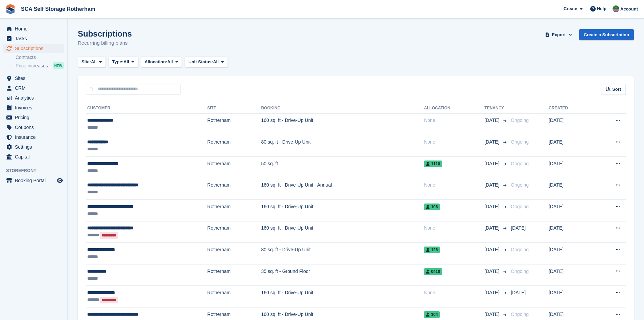 This screenshot has height=320, width=644. Describe the element at coordinates (342, 188) in the screenshot. I see `td: 160 sq. ft - Drive-Up Unit - Annual` at that location.